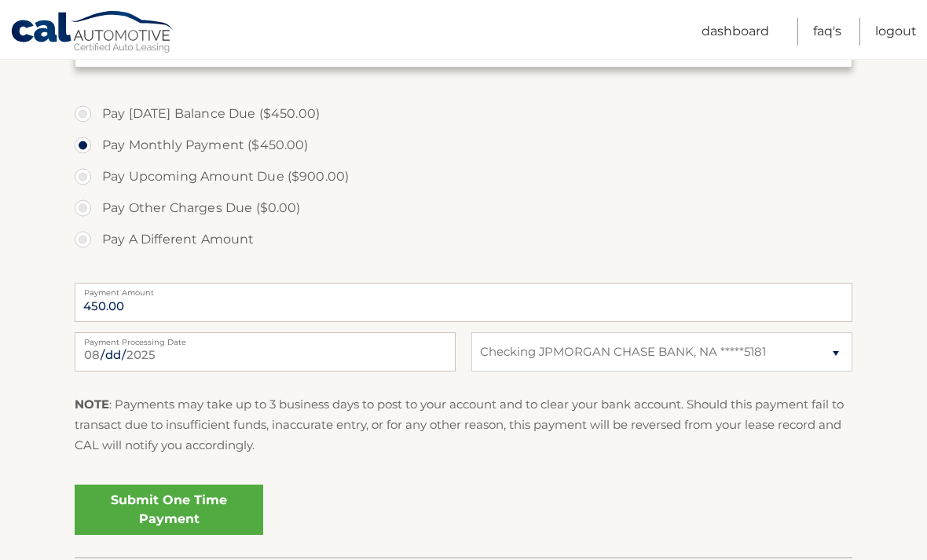 The image size is (927, 560). I want to click on a: Submit One Time Payment, so click(169, 510).